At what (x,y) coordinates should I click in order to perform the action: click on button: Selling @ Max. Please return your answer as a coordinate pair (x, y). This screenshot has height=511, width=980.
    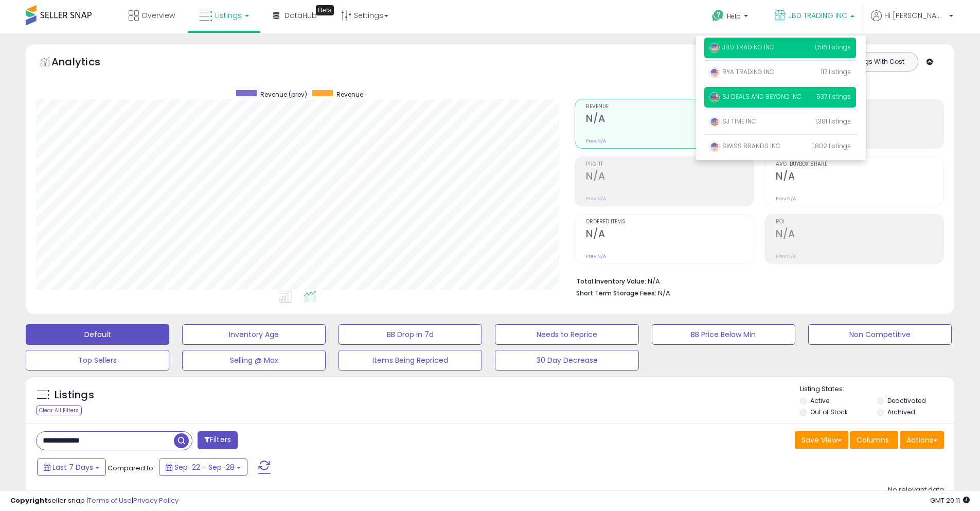
    Looking at the image, I should click on (253, 360).